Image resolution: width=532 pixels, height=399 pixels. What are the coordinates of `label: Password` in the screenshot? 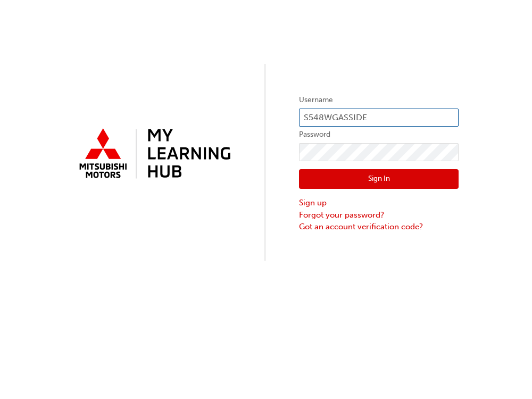 It's located at (379, 134).